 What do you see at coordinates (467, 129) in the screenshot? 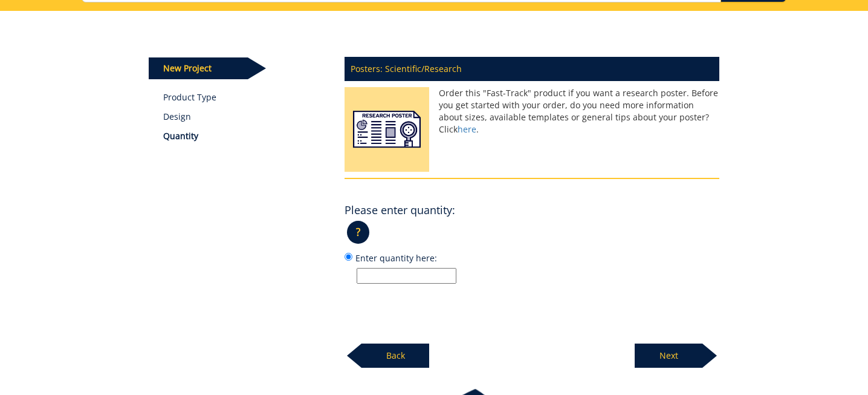
I see `a: here` at bounding box center [467, 129].